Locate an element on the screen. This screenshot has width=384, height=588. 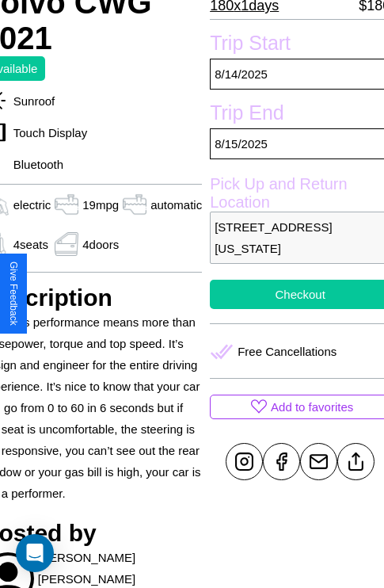
p: automatic is located at coordinates (176, 205).